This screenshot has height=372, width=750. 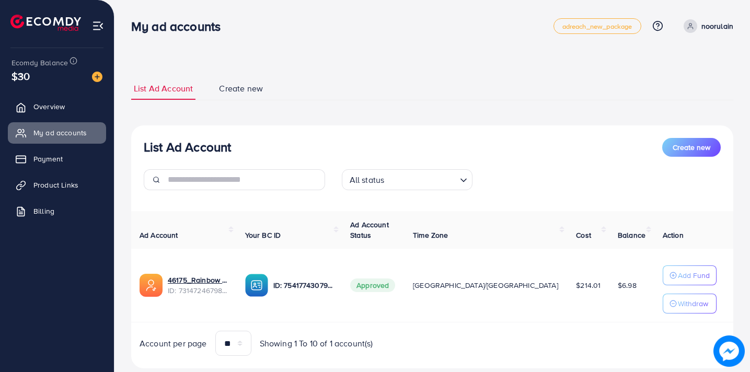 What do you see at coordinates (304, 285) in the screenshot?
I see `p: ID: 7541774307903438866` at bounding box center [304, 285].